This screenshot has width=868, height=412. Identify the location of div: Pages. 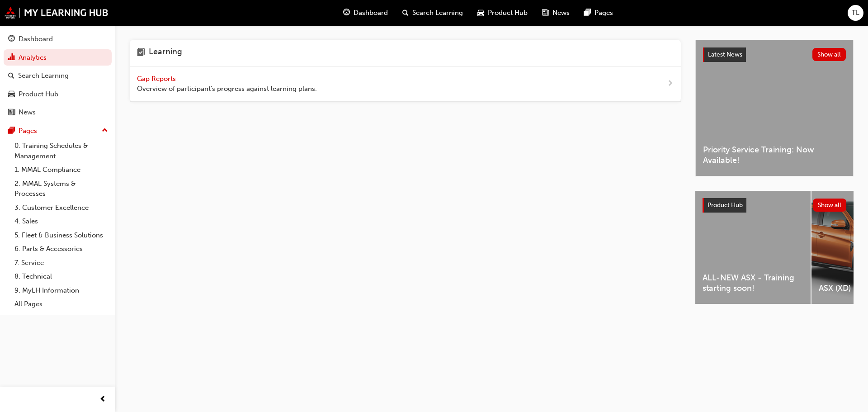
(27, 131).